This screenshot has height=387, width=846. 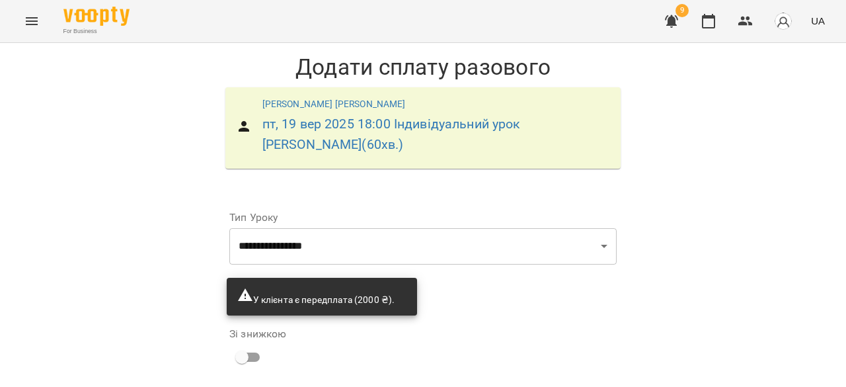 What do you see at coordinates (32, 21) in the screenshot?
I see `button: Menu` at bounding box center [32, 21].